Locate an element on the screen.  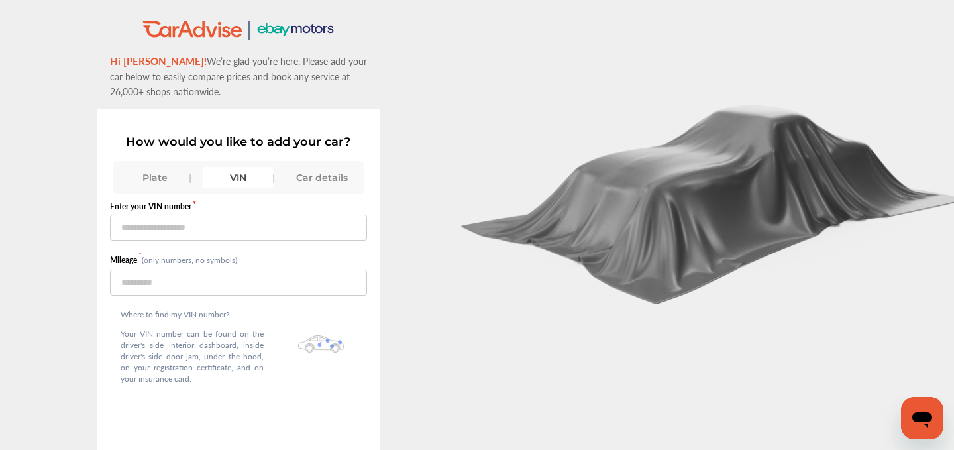
small: (only numbers, no symbols) is located at coordinates (189, 260).